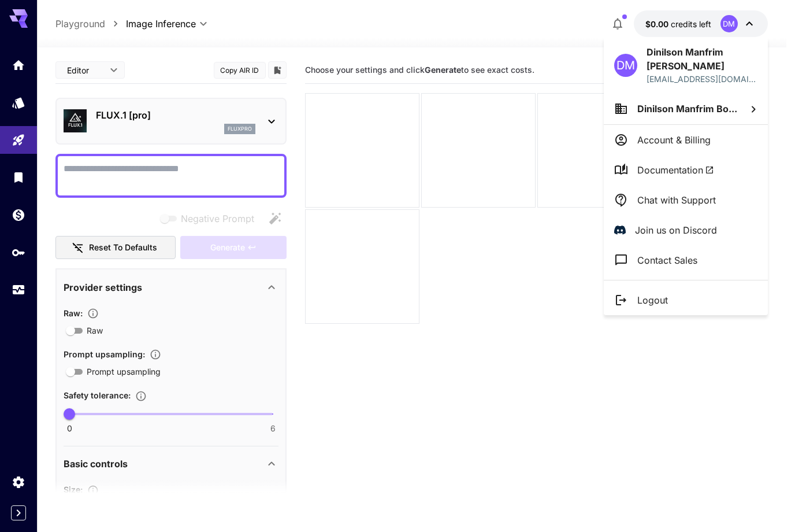 This screenshot has width=795, height=532. What do you see at coordinates (626, 65) in the screenshot?
I see `div: DM` at bounding box center [626, 65].